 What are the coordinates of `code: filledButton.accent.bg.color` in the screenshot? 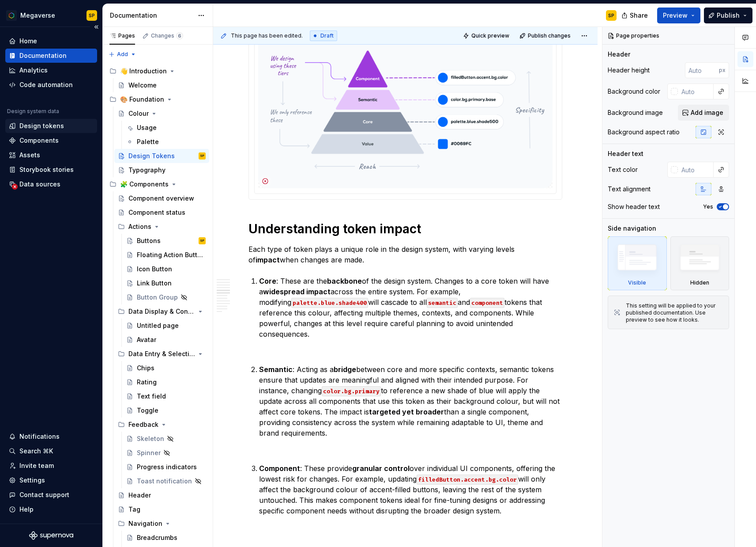 It's located at (467, 479).